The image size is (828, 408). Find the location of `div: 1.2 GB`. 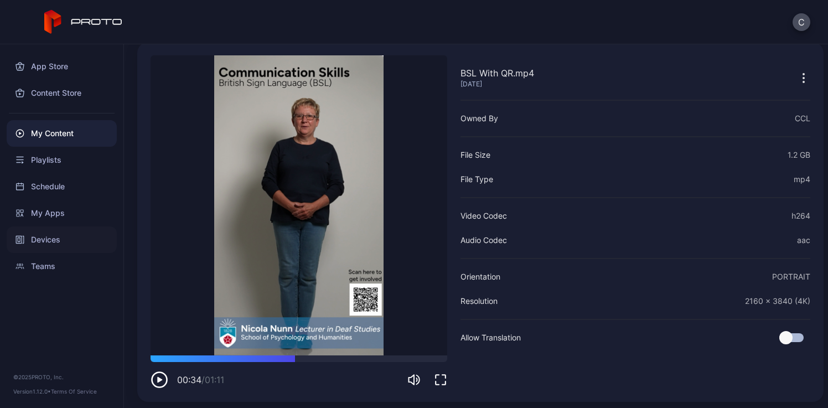

div: 1.2 GB is located at coordinates (798, 155).